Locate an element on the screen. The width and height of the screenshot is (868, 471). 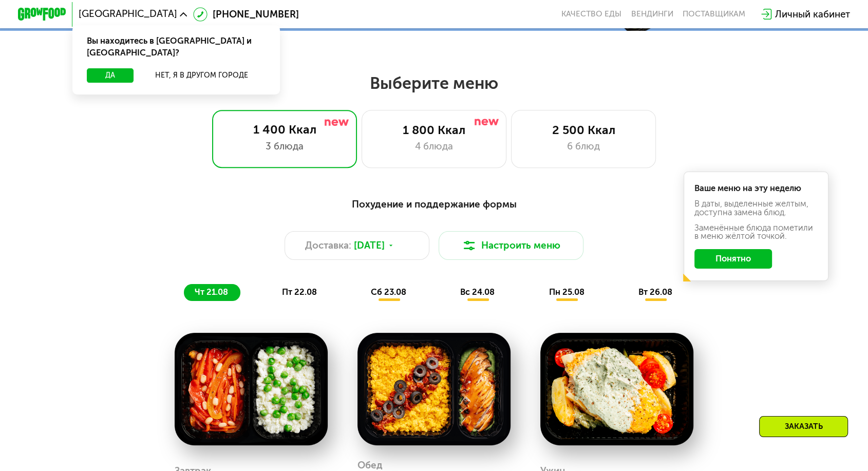
div: поставщикам is located at coordinates (713, 14).